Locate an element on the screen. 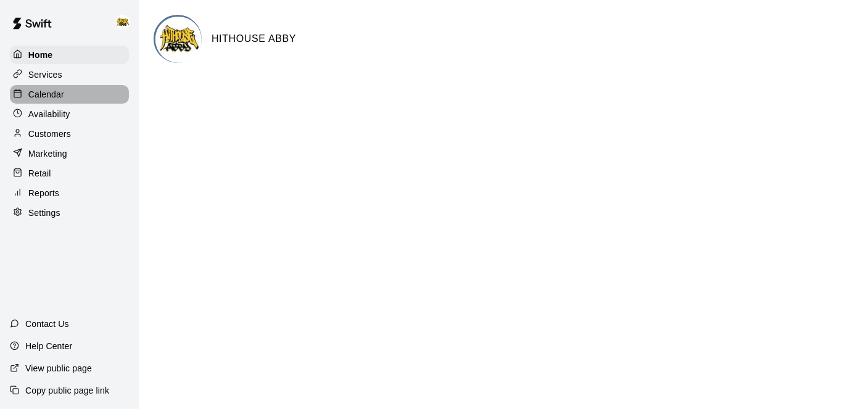 The height and width of the screenshot is (409, 861). p: Reports is located at coordinates (44, 193).